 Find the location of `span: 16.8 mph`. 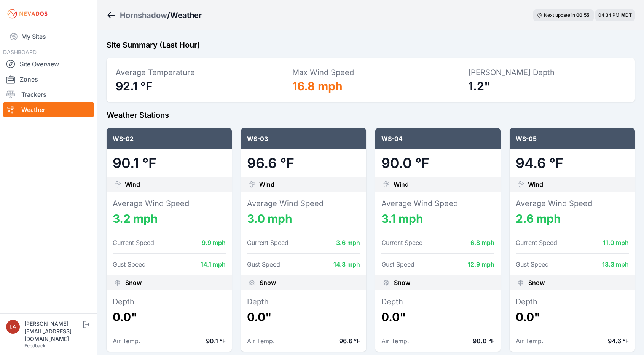

span: 16.8 mph is located at coordinates (318, 86).